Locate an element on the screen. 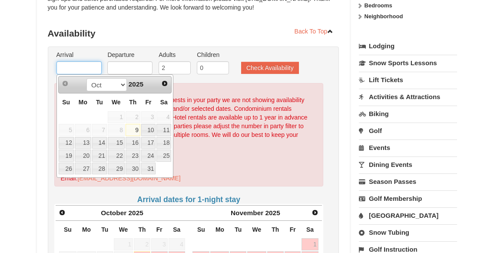 The image size is (494, 253). a: Season Passes is located at coordinates (408, 181).